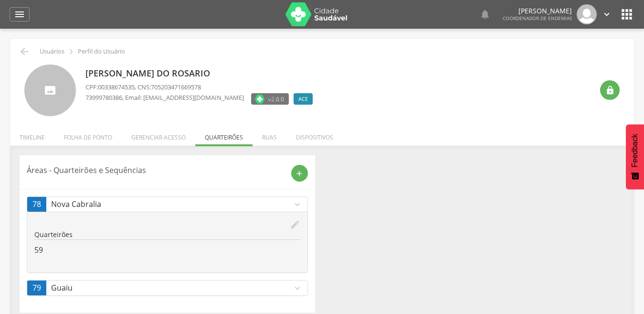 This screenshot has width=644, height=314. What do you see at coordinates (303, 99) in the screenshot?
I see `span: ACE` at bounding box center [303, 99].